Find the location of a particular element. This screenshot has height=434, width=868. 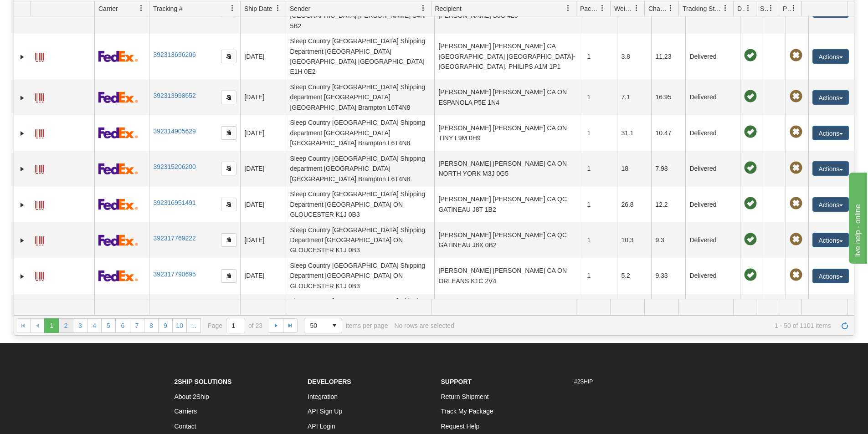

td: 18 is located at coordinates (633, 168).